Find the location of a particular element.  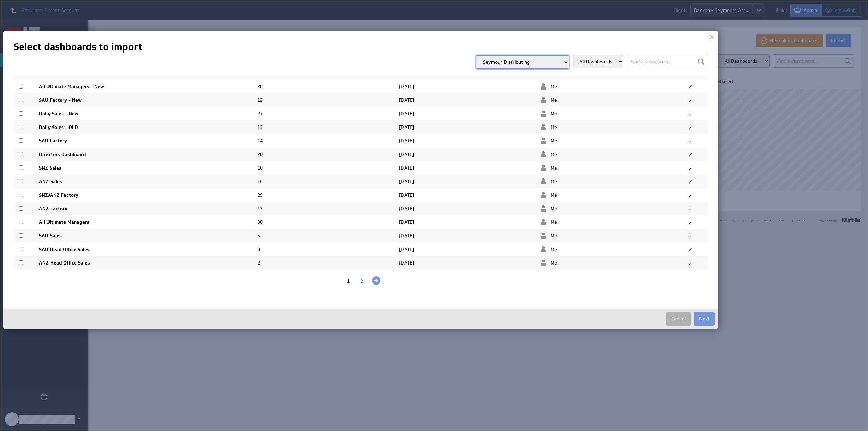

td: 10 is located at coordinates (323, 168).